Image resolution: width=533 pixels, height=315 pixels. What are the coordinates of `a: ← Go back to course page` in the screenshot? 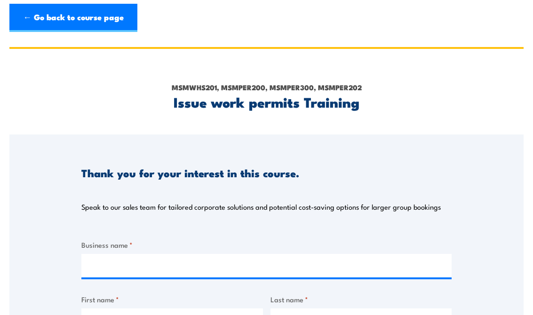 It's located at (73, 18).